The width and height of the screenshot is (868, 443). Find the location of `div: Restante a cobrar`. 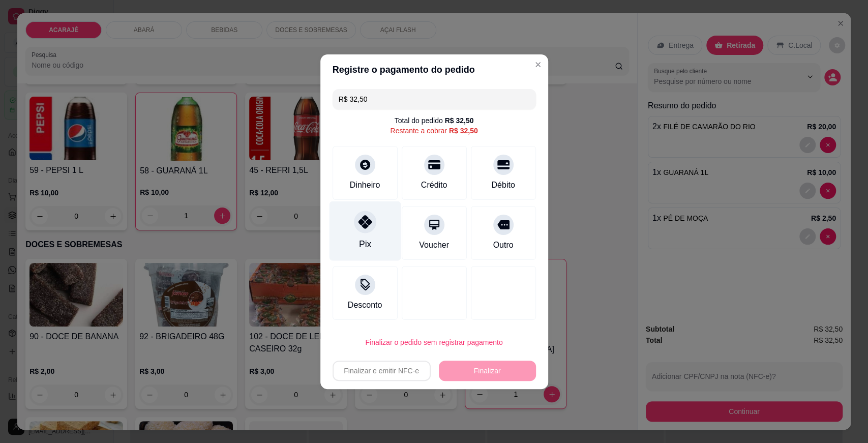

div: Restante a cobrar is located at coordinates (434, 130).